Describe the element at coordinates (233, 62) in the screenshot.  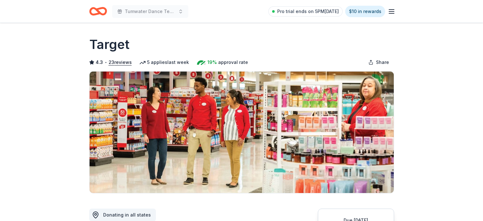
I see `span: approval rate` at that location.